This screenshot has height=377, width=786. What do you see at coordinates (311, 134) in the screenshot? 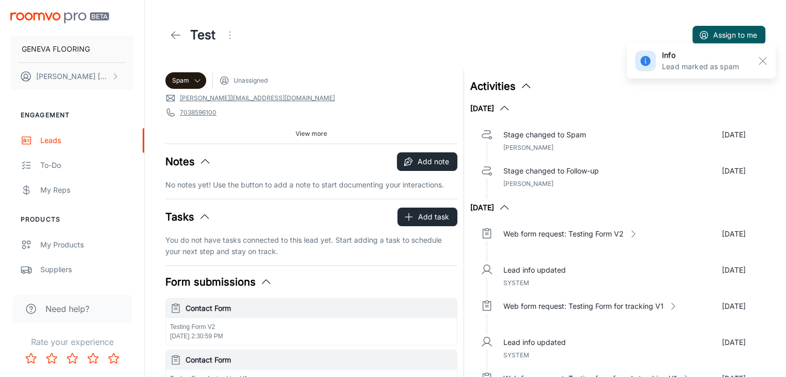
I see `button: View more` at bounding box center [311, 134].